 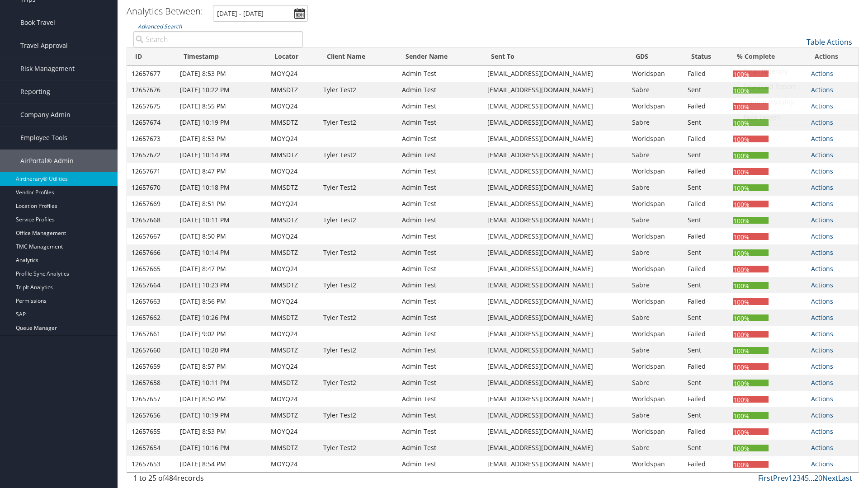 What do you see at coordinates (45, 115) in the screenshot?
I see `span: Company Admin` at bounding box center [45, 115].